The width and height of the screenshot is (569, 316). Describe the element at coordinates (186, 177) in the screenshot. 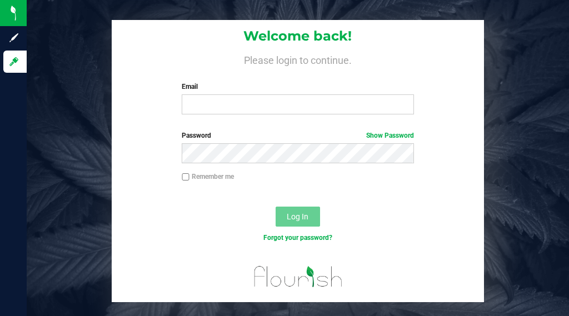

I see `input: Remember me` at that location.